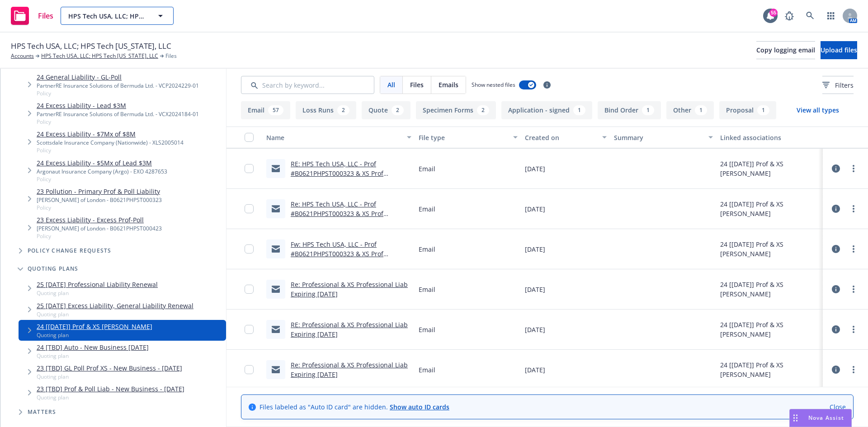 This screenshot has width=868, height=427. I want to click on span: Policy change requests, so click(69, 251).